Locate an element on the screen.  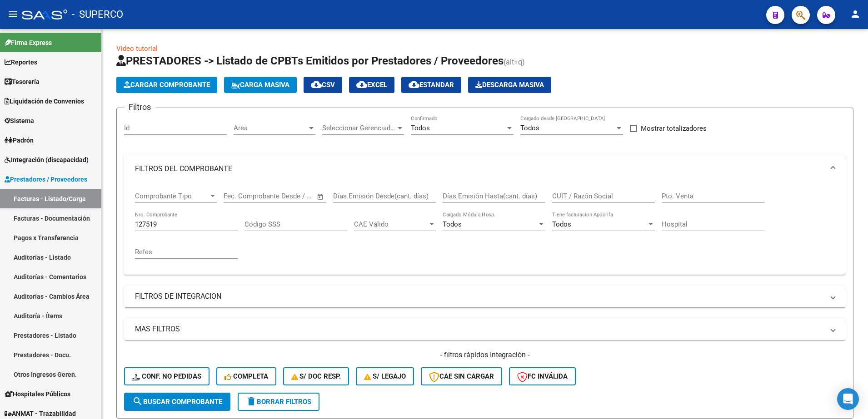
input: End date is located at coordinates (284, 196).